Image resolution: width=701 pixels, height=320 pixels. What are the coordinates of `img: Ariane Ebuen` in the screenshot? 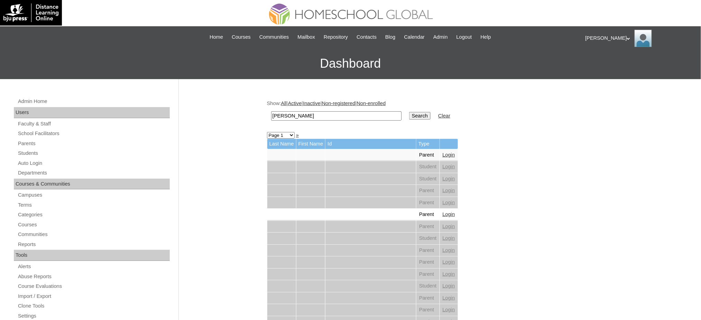 It's located at (643, 38).